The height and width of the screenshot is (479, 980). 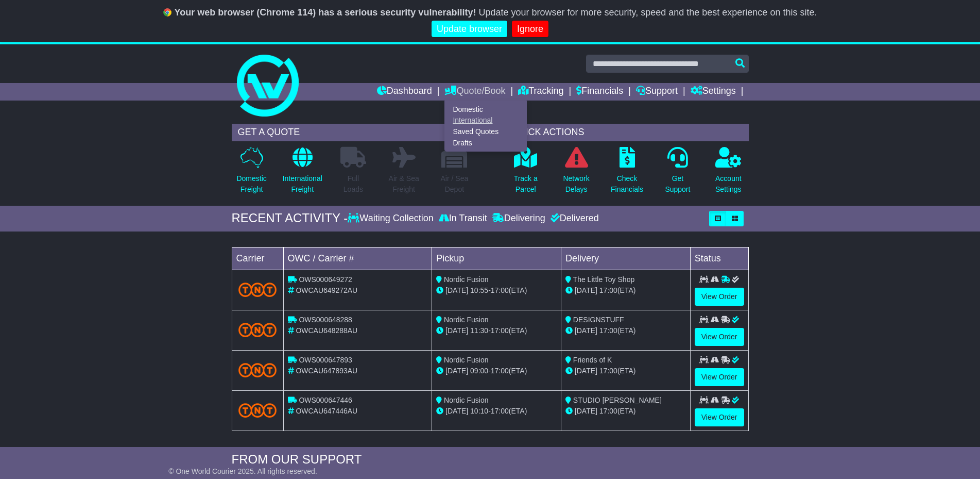 I want to click on span: © One World Courier 2025. All rights reserved., so click(x=243, y=471).